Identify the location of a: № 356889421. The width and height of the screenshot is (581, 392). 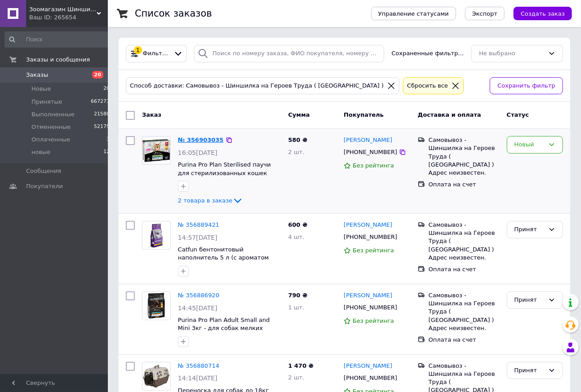
(198, 224).